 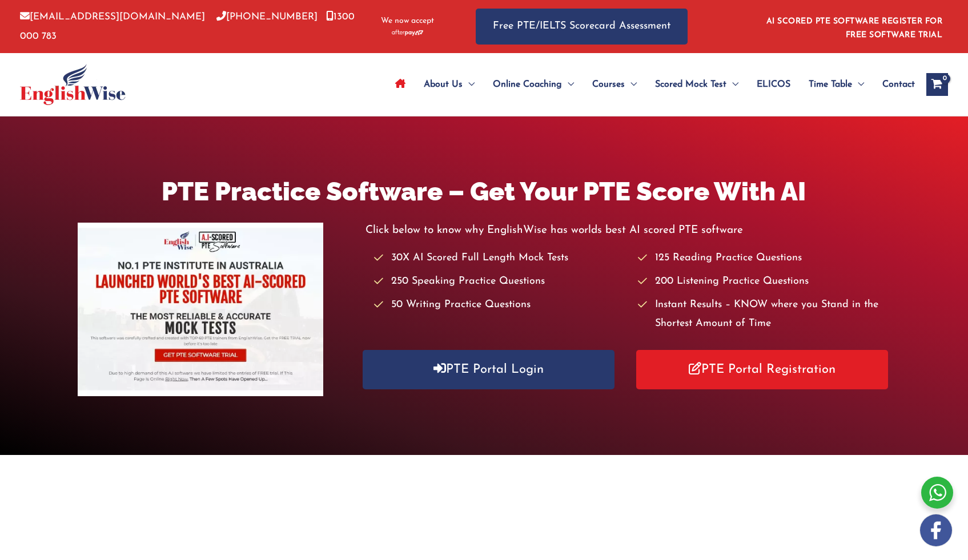 I want to click on li: 200 Listening Practice Questions, so click(x=764, y=281).